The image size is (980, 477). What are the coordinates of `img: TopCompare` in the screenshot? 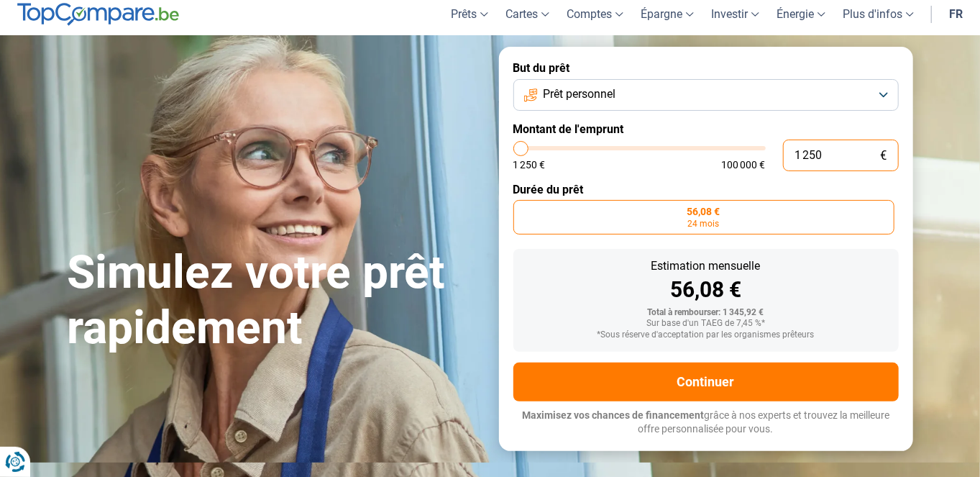 It's located at (98, 14).